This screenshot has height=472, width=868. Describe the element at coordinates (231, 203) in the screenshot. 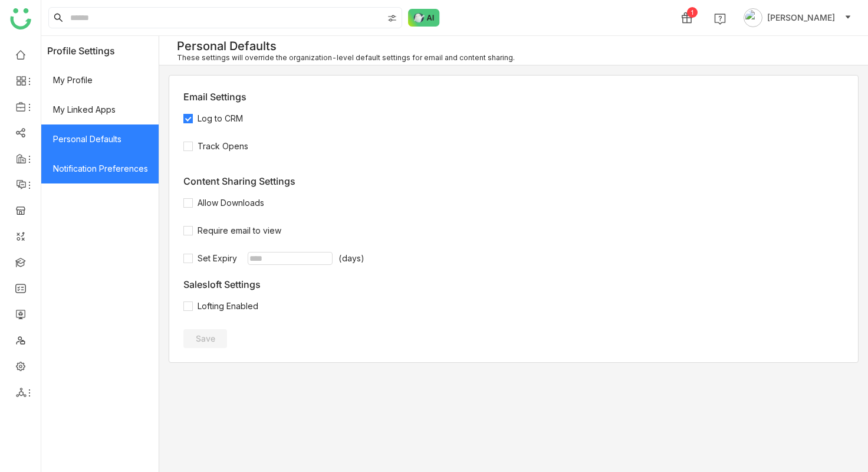

I see `span: Allow Downloads` at that location.